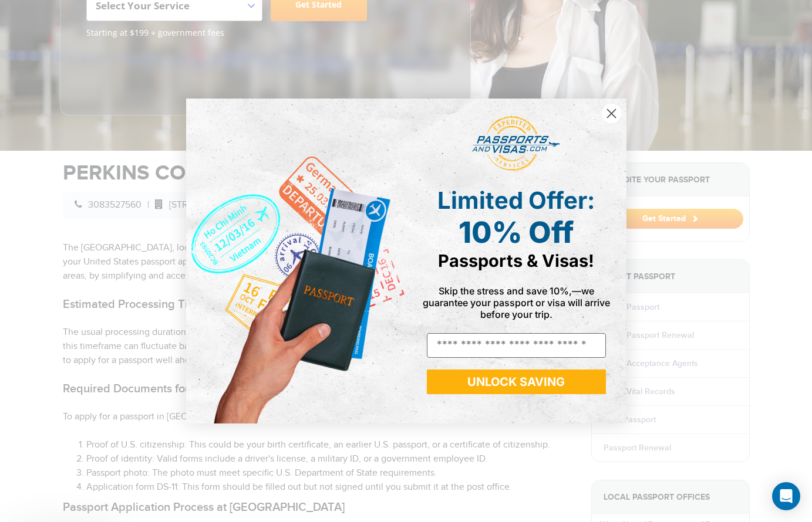  Describe the element at coordinates (516, 233) in the screenshot. I see `span: 10% Off` at that location.